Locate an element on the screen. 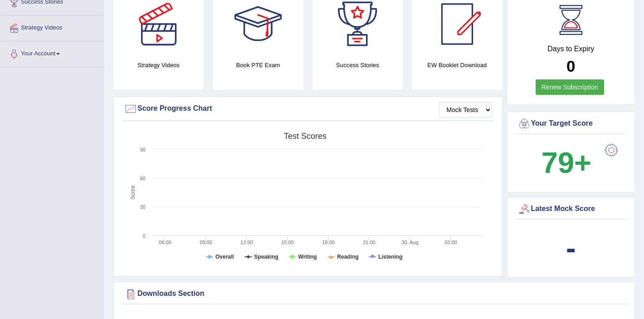  a: Strategy Videos is located at coordinates (52, 27).